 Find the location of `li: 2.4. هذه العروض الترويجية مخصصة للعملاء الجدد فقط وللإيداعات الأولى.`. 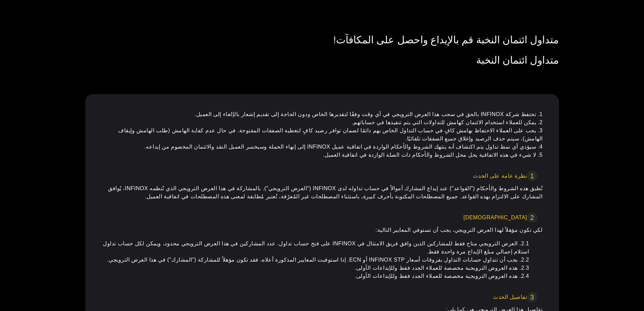

li: 2.4. هذه العروض الترويجية مخصصة للعملاء الجدد فقط وللإيداعات الأولى. is located at coordinates (315, 276).